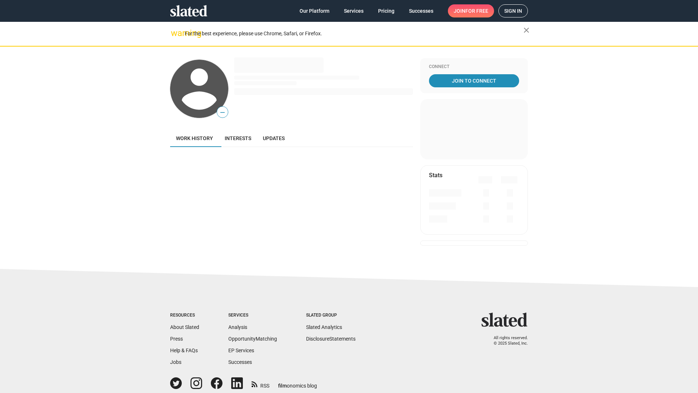  Describe the element at coordinates (260, 383) in the screenshot. I see `a: RSS` at that location.